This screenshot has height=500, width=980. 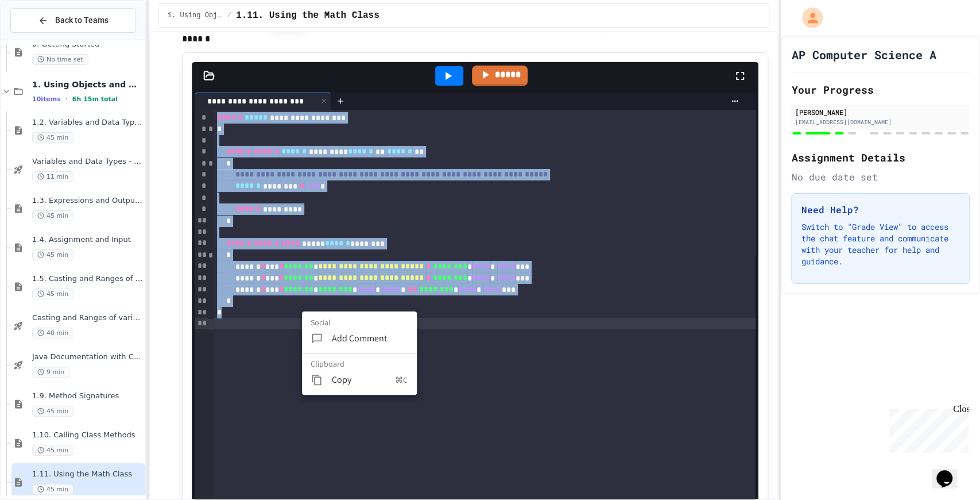 I want to click on div: Chat with us now!Close, so click(x=42, y=38).